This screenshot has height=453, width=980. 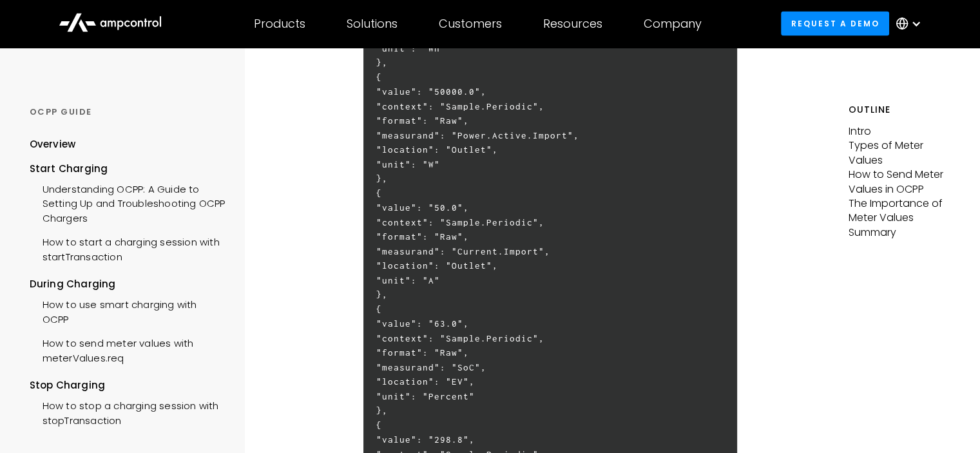 What do you see at coordinates (372, 24) in the screenshot?
I see `div: Solutions` at bounding box center [372, 24].